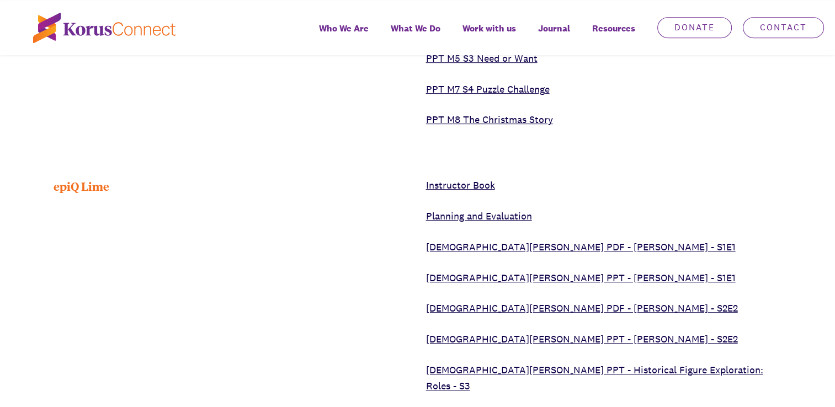  What do you see at coordinates (479, 216) in the screenshot?
I see `a: Planning and Evaluation` at bounding box center [479, 216].